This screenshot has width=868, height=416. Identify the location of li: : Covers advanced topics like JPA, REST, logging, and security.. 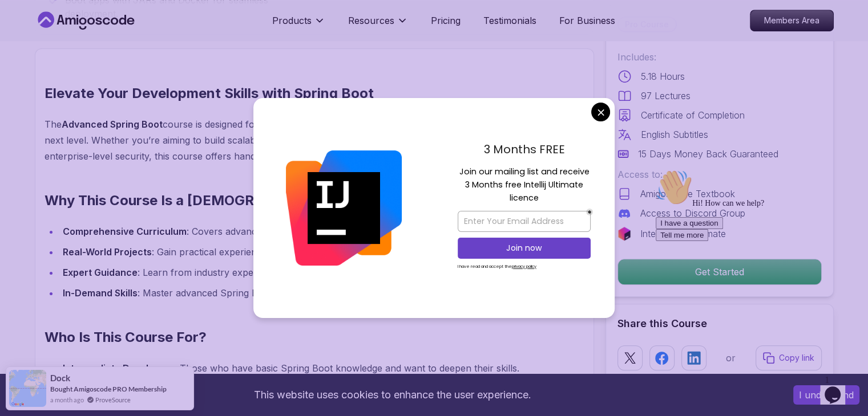
(295, 231).